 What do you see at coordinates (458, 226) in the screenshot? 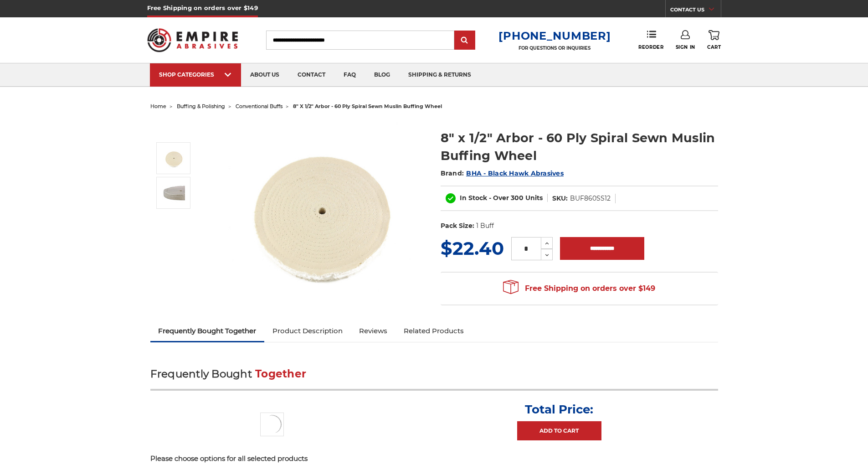
I see `dt: Pack Size:` at bounding box center [458, 226].